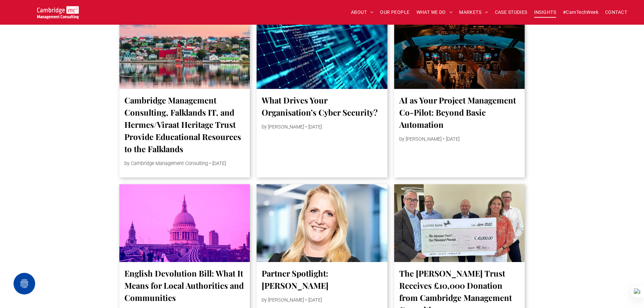  I want to click on a: A modern office building on a wireframe floor with lava raining from the sky in the background, d..., so click(322, 50).